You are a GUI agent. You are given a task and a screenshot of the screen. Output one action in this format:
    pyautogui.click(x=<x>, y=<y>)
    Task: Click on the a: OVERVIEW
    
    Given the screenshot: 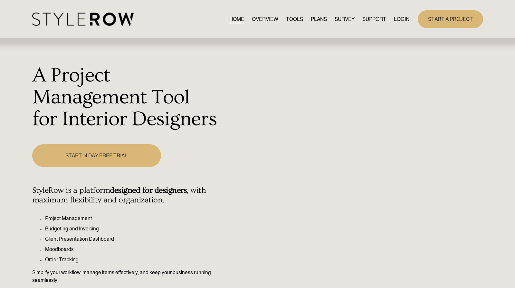 What is the action you would take?
    pyautogui.click(x=265, y=19)
    